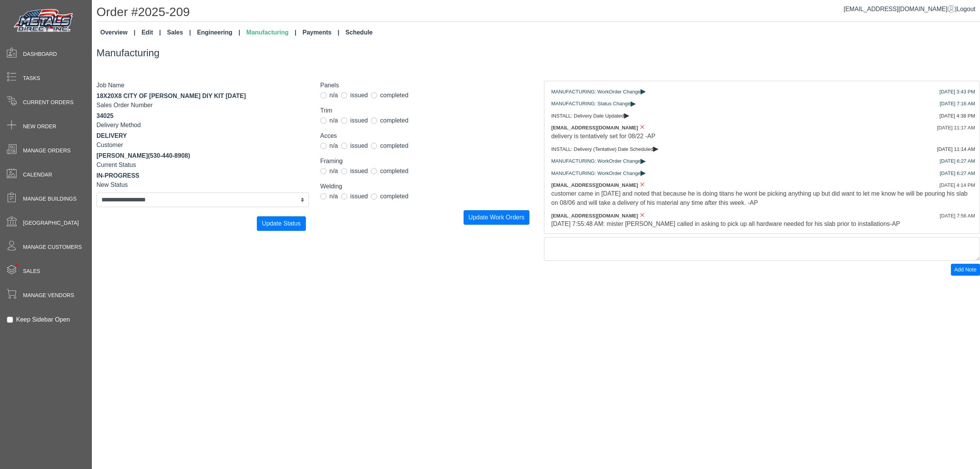 Image resolution: width=980 pixels, height=469 pixels. I want to click on label: Job Name, so click(110, 85).